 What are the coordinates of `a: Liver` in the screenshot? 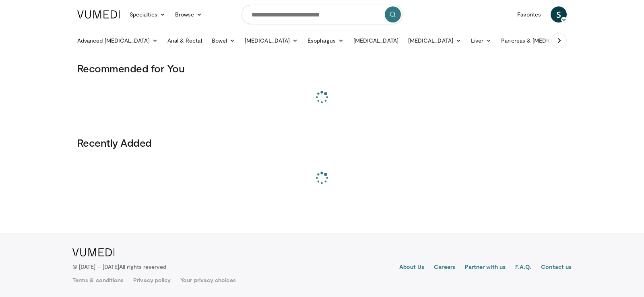 It's located at (481, 40).